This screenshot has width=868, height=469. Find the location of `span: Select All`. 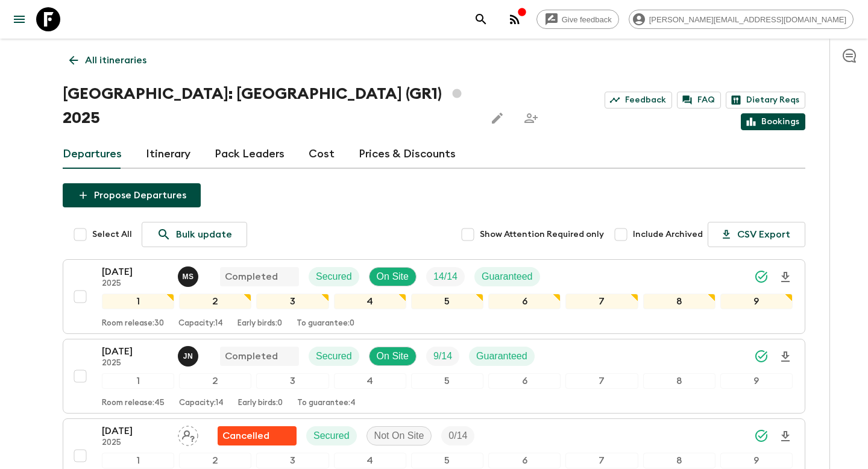

span: Select All is located at coordinates (112, 234).